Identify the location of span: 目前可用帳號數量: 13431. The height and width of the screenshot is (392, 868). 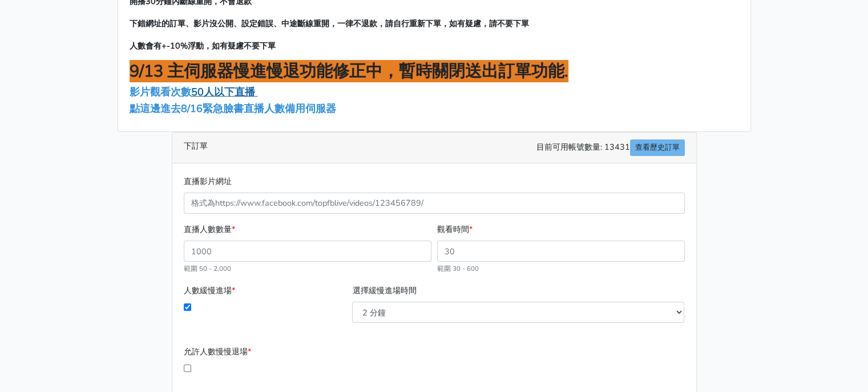
(611, 147).